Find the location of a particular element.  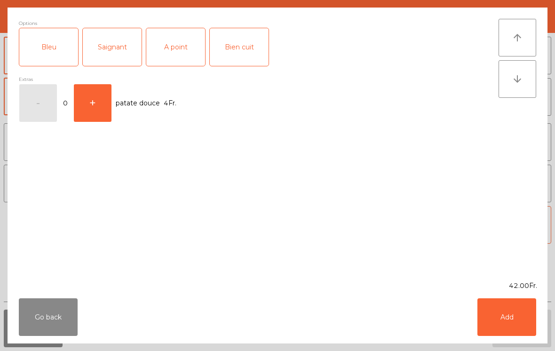

button: Add is located at coordinates (507, 317).